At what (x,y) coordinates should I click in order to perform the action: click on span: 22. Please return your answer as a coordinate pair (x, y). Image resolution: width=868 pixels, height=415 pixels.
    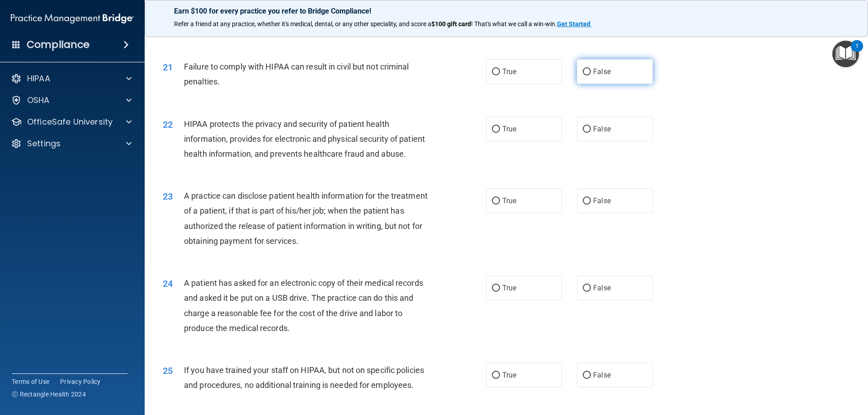
    Looking at the image, I should click on (168, 125).